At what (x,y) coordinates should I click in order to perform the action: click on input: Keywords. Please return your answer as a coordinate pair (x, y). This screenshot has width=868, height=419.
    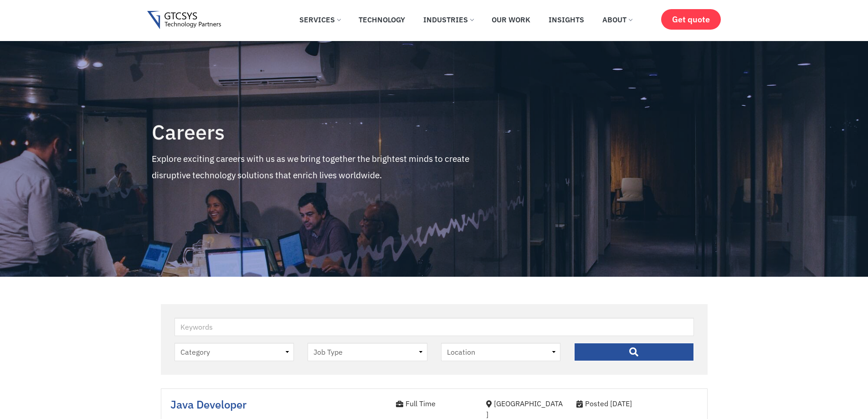
    Looking at the image, I should click on (434, 327).